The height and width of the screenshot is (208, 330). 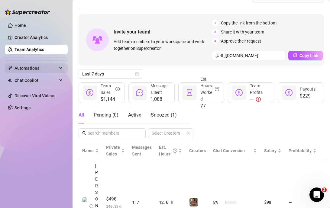 What do you see at coordinates (272, 202) in the screenshot?
I see `div: $98` at bounding box center [272, 202].